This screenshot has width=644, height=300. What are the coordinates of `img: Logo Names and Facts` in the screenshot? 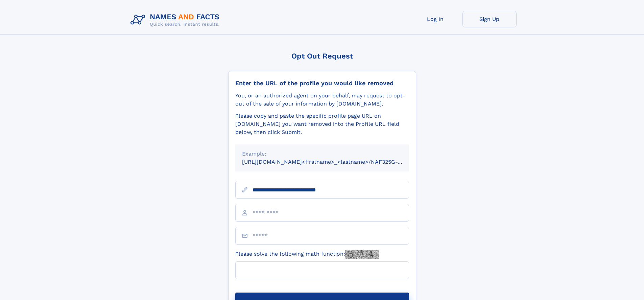 It's located at (176, 20).